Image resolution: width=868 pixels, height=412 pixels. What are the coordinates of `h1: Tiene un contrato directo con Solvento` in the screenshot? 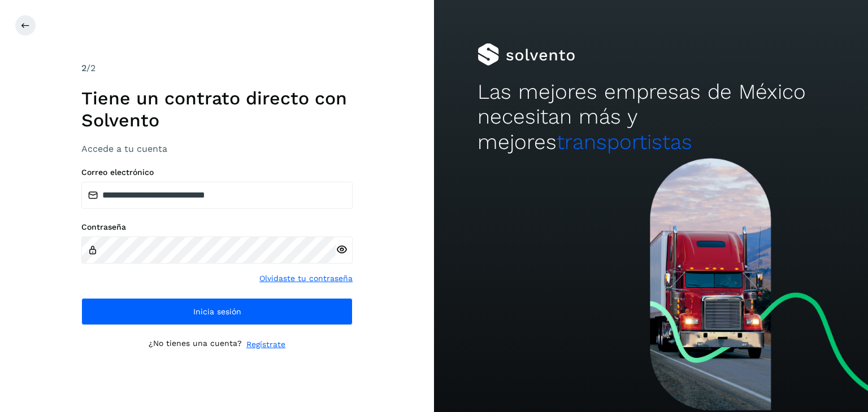 It's located at (217, 109).